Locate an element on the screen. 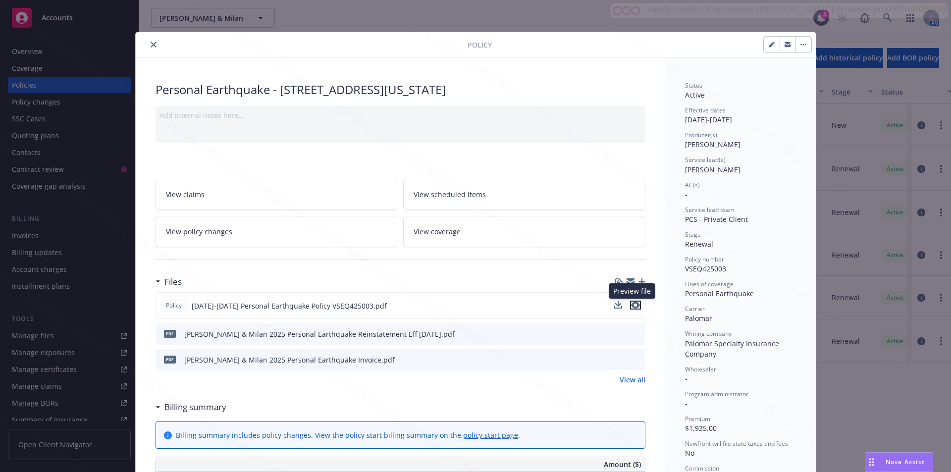  span: Palomar is located at coordinates (698, 318).